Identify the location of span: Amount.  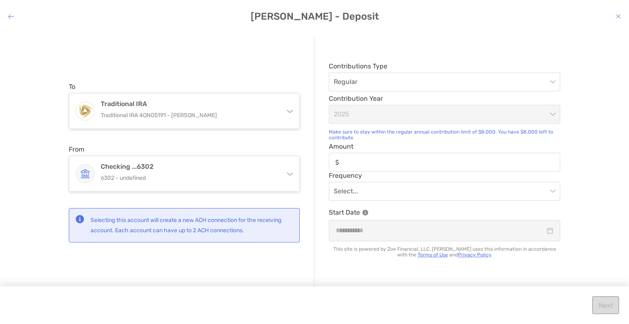
(444, 146).